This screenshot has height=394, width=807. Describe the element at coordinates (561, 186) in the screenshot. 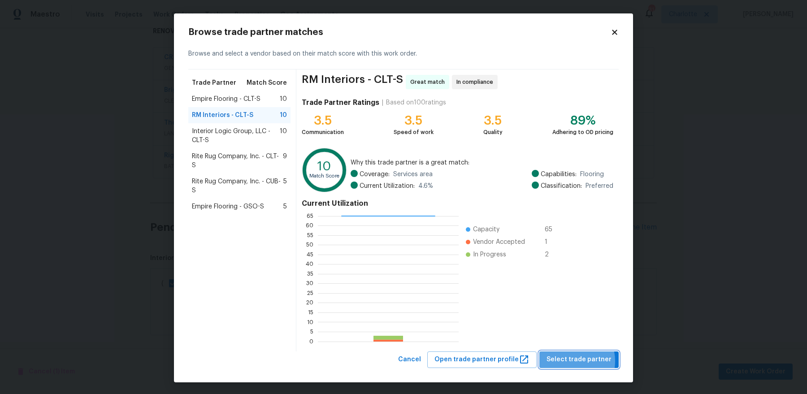

I see `span: Classification:` at that location.